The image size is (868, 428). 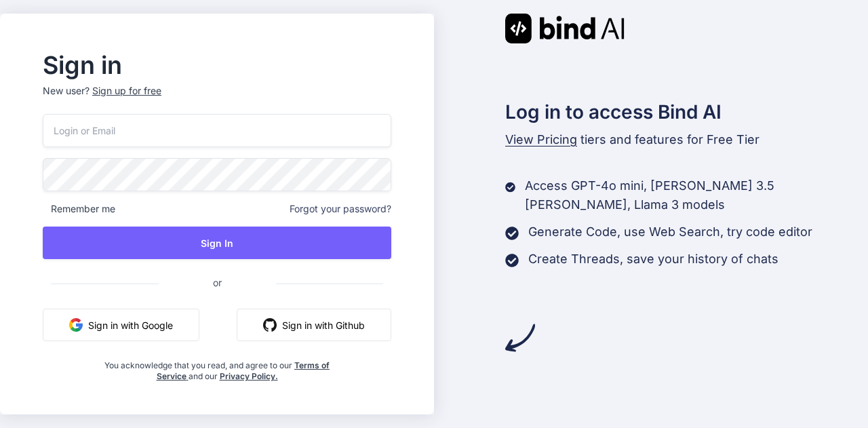 What do you see at coordinates (121, 325) in the screenshot?
I see `button: Sign in with Google` at bounding box center [121, 325].